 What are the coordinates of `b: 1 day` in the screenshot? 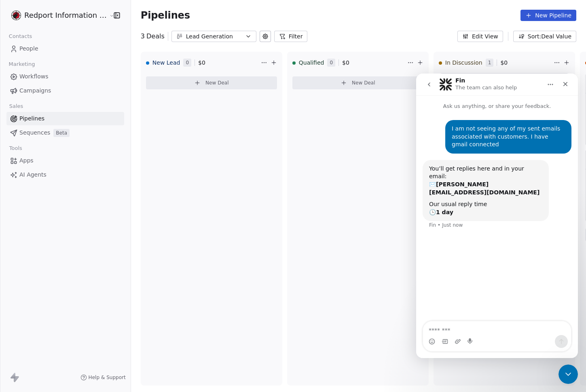 It's located at (29, 139).